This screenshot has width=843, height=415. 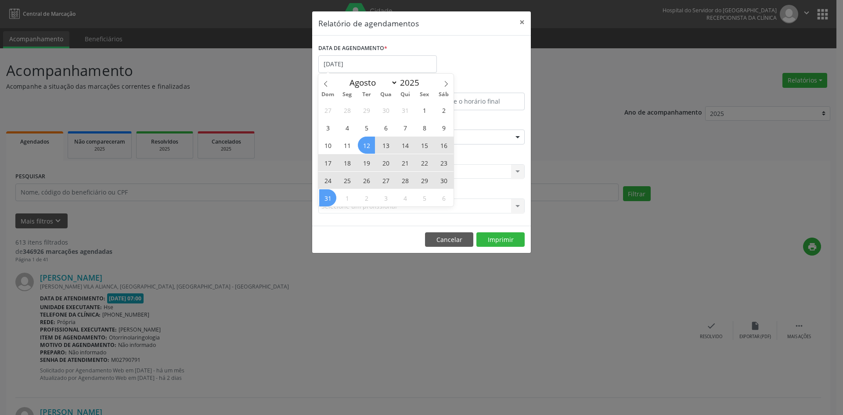 I want to click on span: Agosto 6, 2025, so click(x=386, y=127).